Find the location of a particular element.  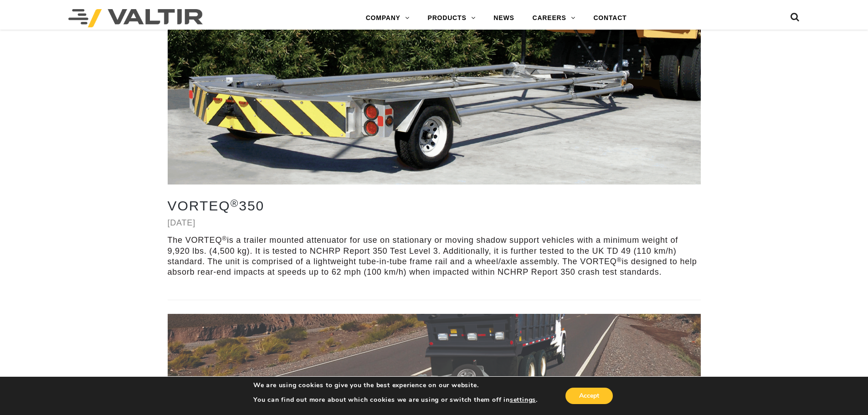

p: The VORTEQ is a trailer mounted attenuator for use on stationary or moving shadow support vehicle... is located at coordinates (434, 257).